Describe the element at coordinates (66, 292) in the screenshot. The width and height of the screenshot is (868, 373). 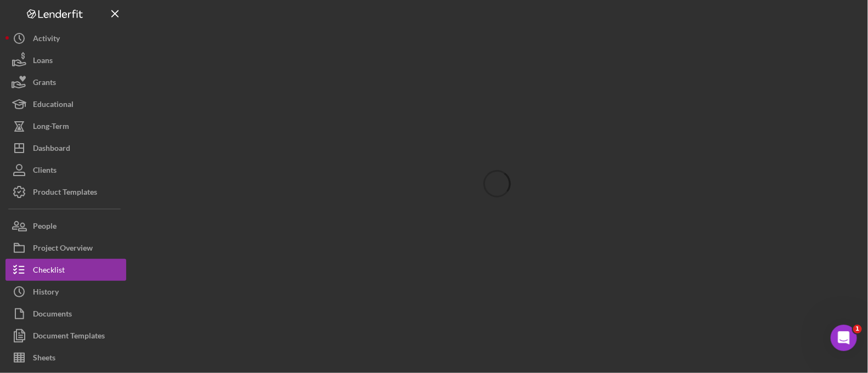
I see `button: History` at that location.